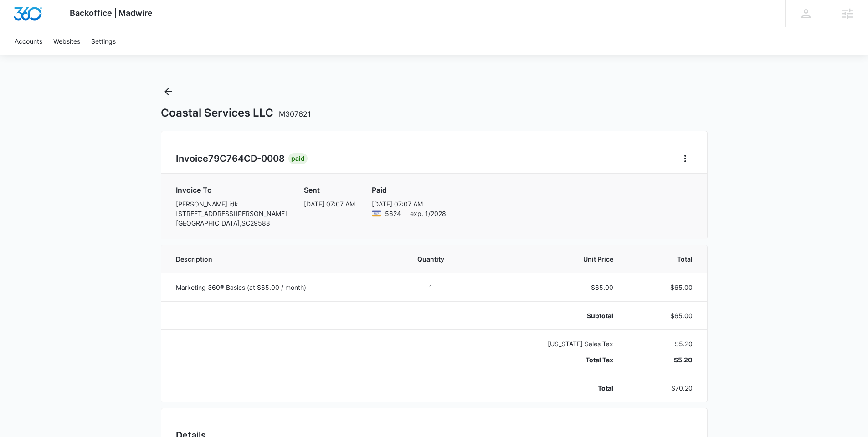  I want to click on h3: Sent, so click(330, 190).